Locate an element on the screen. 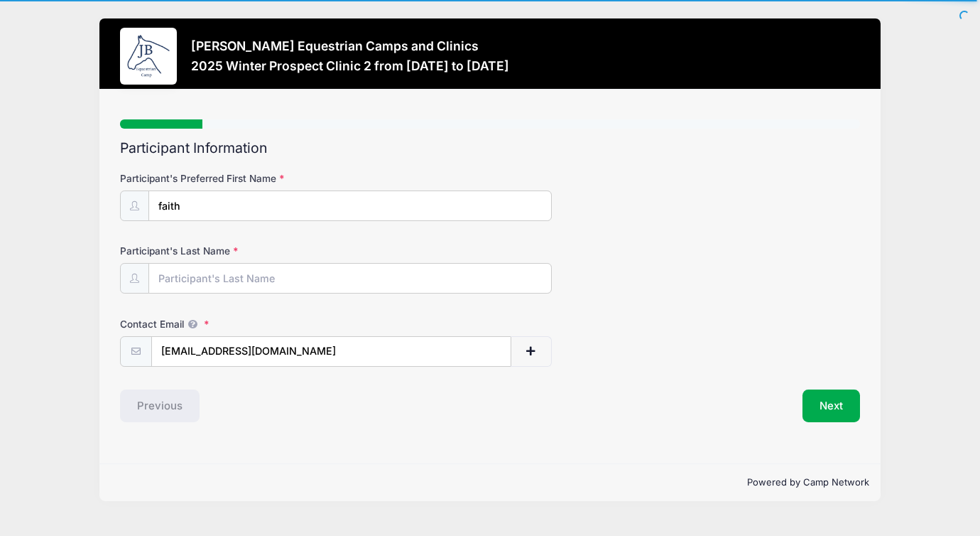  input: email@email.com is located at coordinates (331, 351).